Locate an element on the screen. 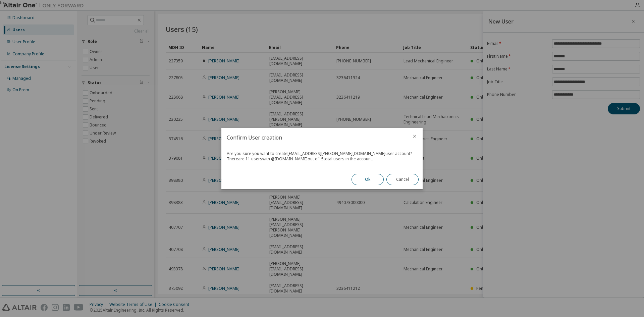 Image resolution: width=644 pixels, height=317 pixels. h2: Confirm User creation is located at coordinates (314, 138).